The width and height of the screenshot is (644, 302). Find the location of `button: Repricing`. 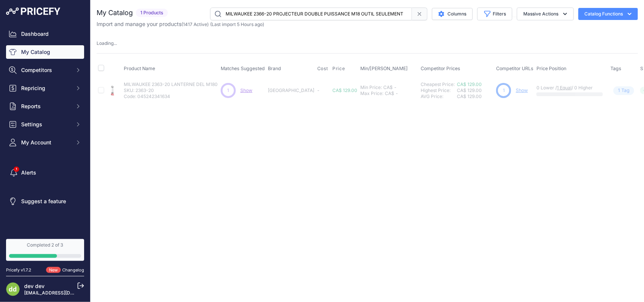

button: Repricing is located at coordinates (45, 88).